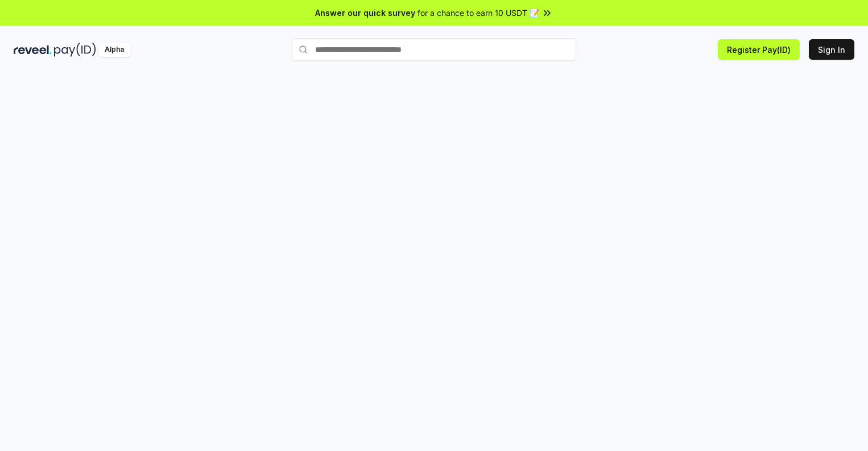 Image resolution: width=868 pixels, height=451 pixels. Describe the element at coordinates (478, 13) in the screenshot. I see `span: for a chance to earn 10 USDT 📝` at that location.